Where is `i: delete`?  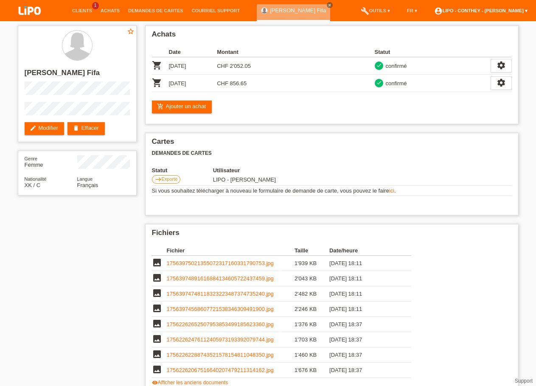
i: delete is located at coordinates (76, 128).